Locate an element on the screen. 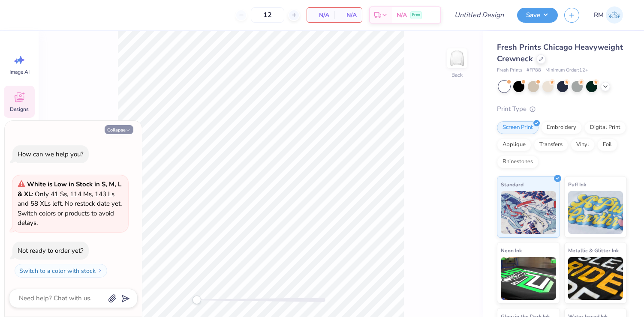 This screenshot has height=317, width=644. div: Screen Print is located at coordinates (518, 128).